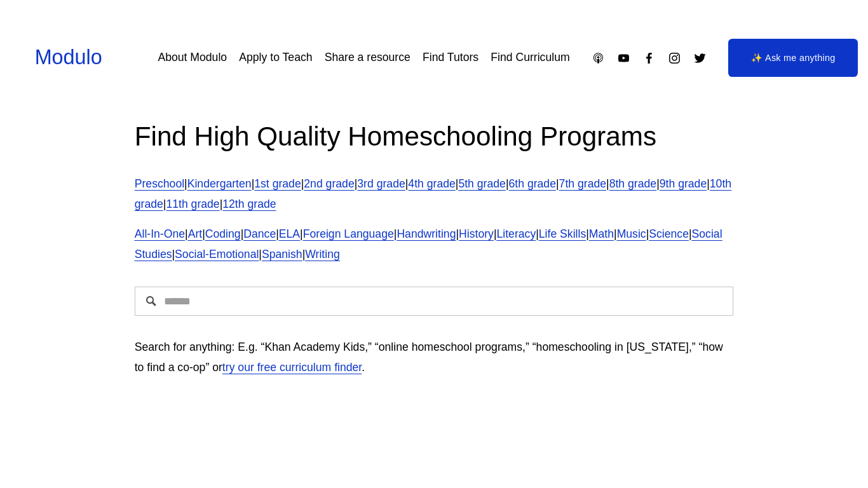  What do you see at coordinates (684, 183) in the screenshot?
I see `a: 9th grade` at bounding box center [684, 183].